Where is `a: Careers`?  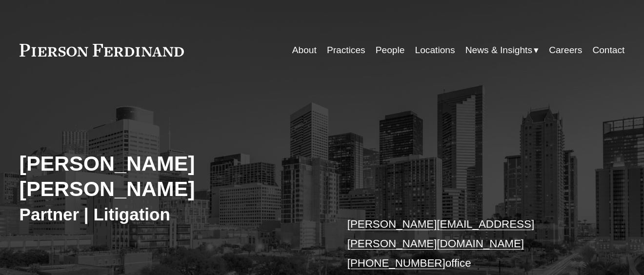 a: Careers is located at coordinates (566, 50).